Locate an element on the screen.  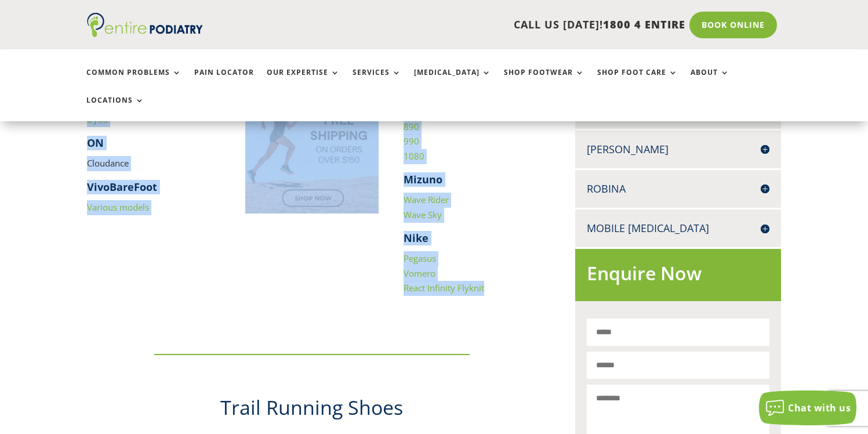
h2: Trail Running Shoes is located at coordinates (312, 411).